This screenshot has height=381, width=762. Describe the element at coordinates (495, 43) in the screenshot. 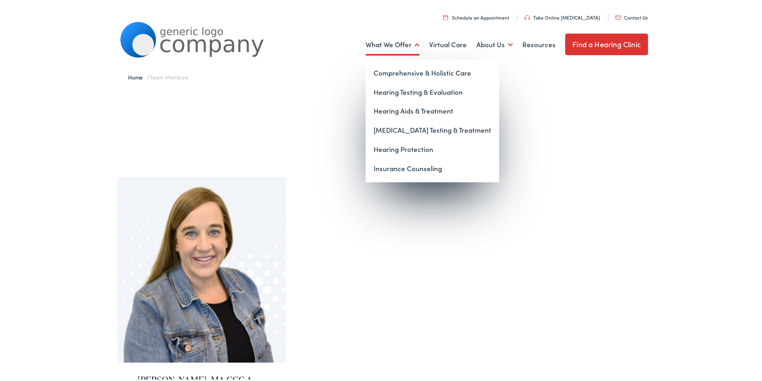

I see `a: About Us` at that location.